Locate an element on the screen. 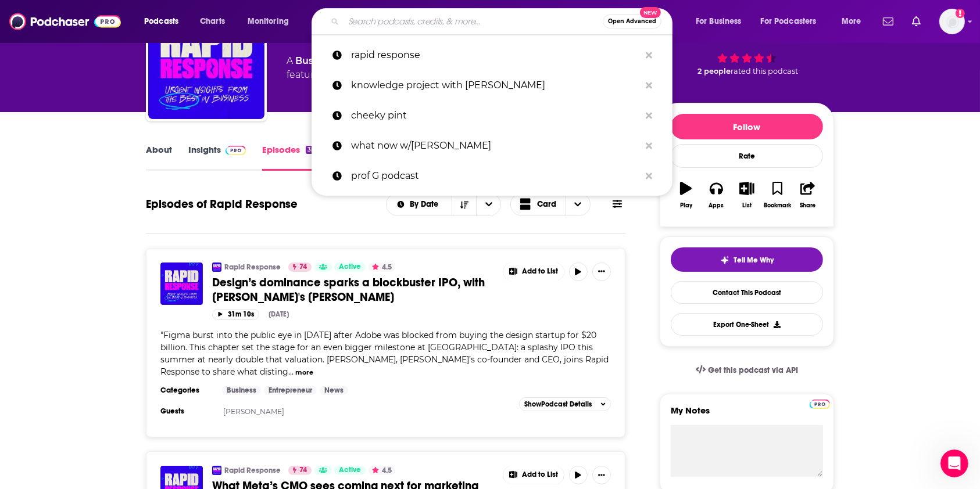 The height and width of the screenshot is (489, 980). span: Card is located at coordinates (547, 205).